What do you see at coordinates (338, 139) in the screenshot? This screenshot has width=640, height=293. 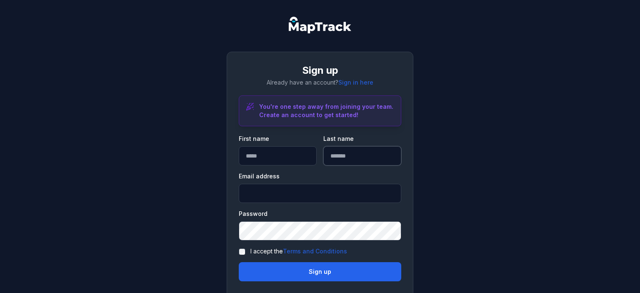 I see `label: Last name` at bounding box center [338, 139].